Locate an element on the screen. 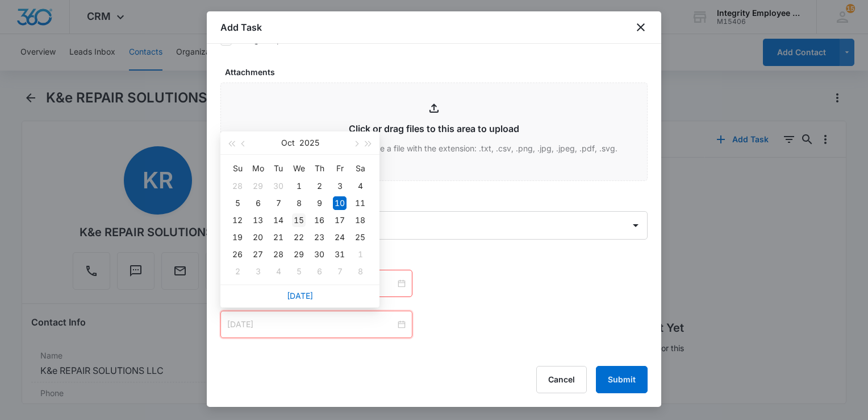 Image resolution: width=868 pixels, height=420 pixels. p: Ensure starting date/time occurs before end date/time. is located at coordinates (436, 357).